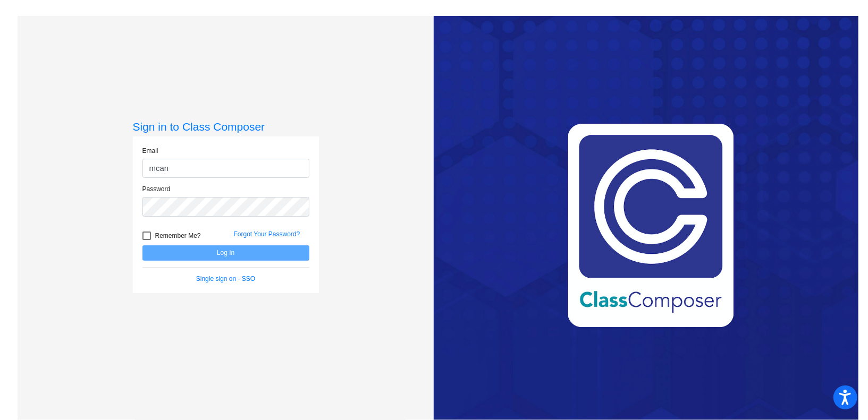  I want to click on label: Password, so click(156, 189).